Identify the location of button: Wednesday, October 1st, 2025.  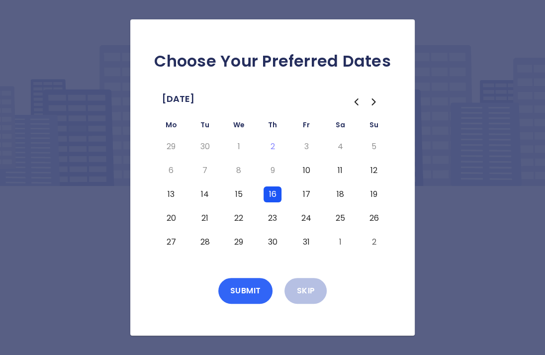
(239, 147).